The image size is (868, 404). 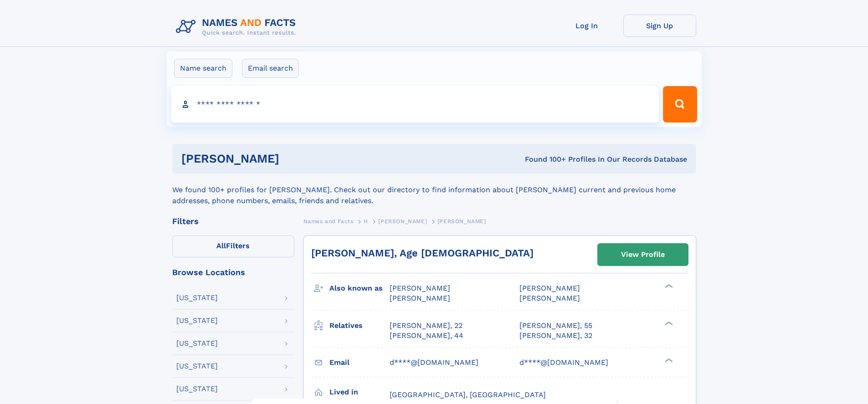 What do you see at coordinates (234, 222) in the screenshot?
I see `div: Filters` at bounding box center [234, 222].